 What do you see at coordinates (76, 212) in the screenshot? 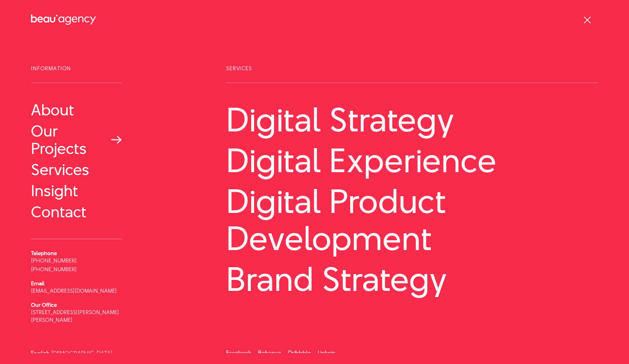
I see `a: Contact` at bounding box center [76, 212].